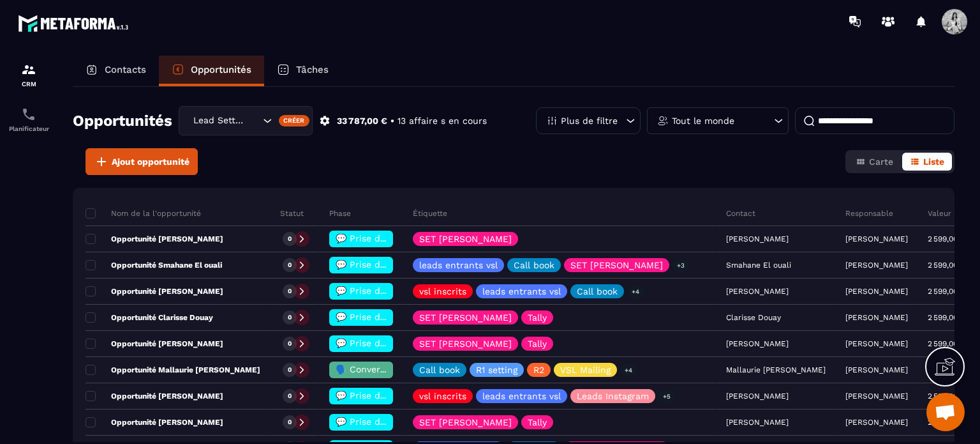  I want to click on p: Responsable, so click(869, 213).